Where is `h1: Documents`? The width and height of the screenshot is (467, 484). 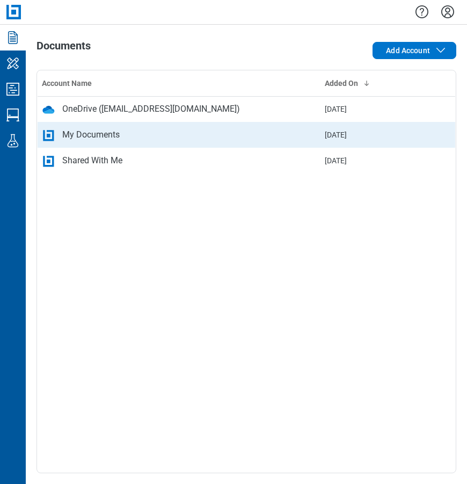
h1: Documents is located at coordinates (63, 48).